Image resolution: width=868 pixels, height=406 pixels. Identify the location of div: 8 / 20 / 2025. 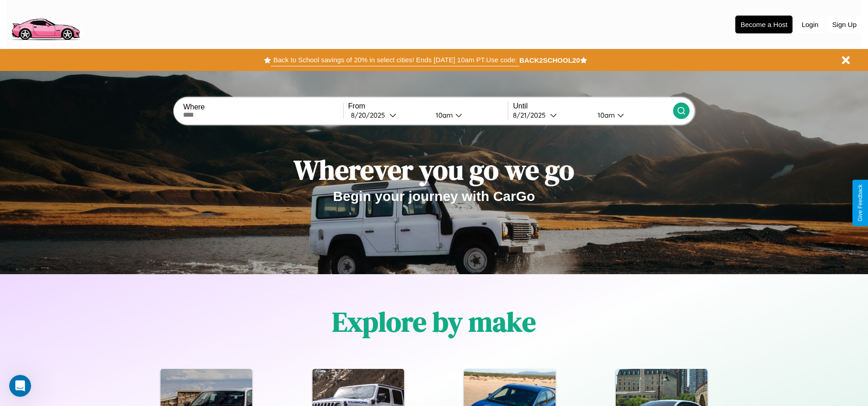
(370, 115).